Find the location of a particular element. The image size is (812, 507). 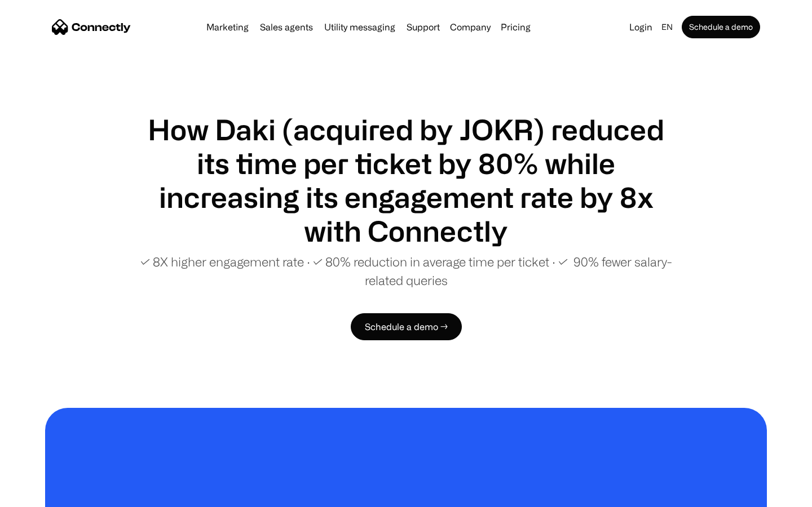

a: Schedule a demo → is located at coordinates (406, 327).